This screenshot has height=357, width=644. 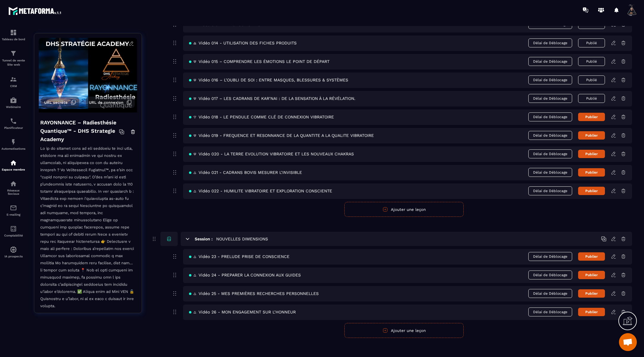 What do you see at coordinates (13, 35) in the screenshot?
I see `a: formationformationTableau de bord` at bounding box center [13, 35].